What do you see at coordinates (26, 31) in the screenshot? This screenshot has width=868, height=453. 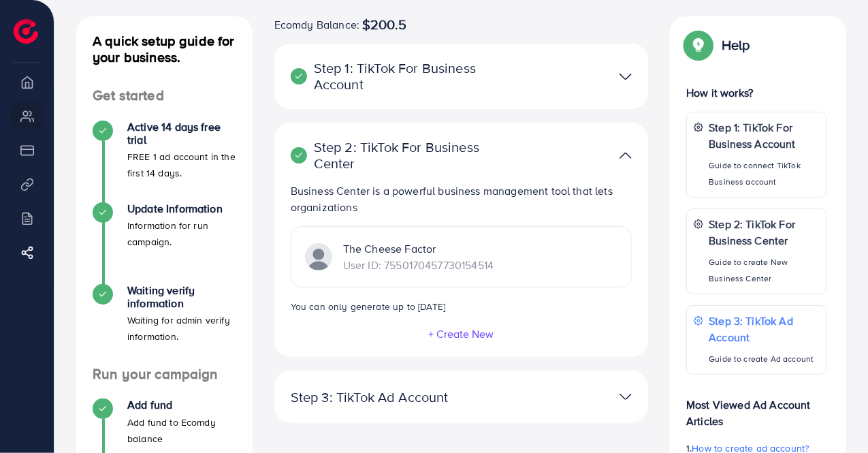 I see `a: logo` at bounding box center [26, 31].